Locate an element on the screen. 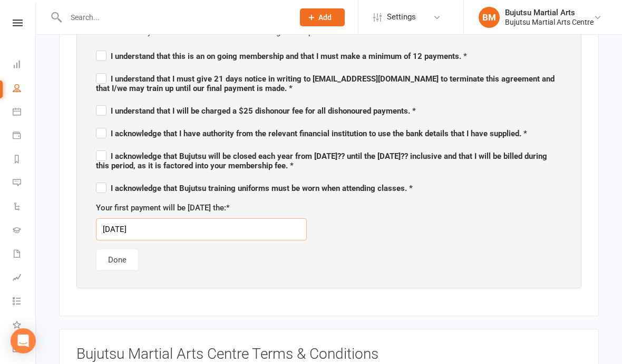 The height and width of the screenshot is (364, 622). span: I acknowledge that I have authority from the relevant financial institution to use the bank detai... is located at coordinates (311, 133).